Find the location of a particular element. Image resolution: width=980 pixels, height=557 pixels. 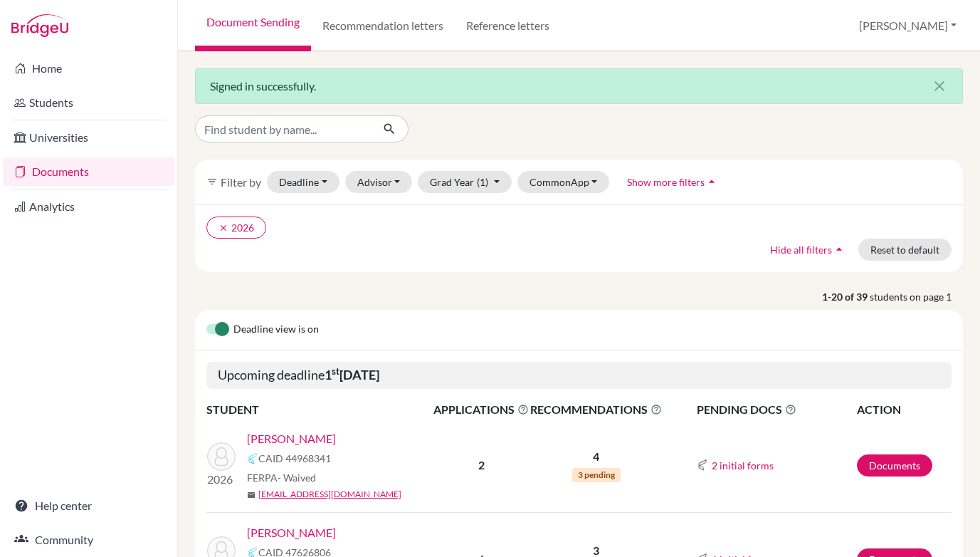

button: Deadline is located at coordinates (303, 182).